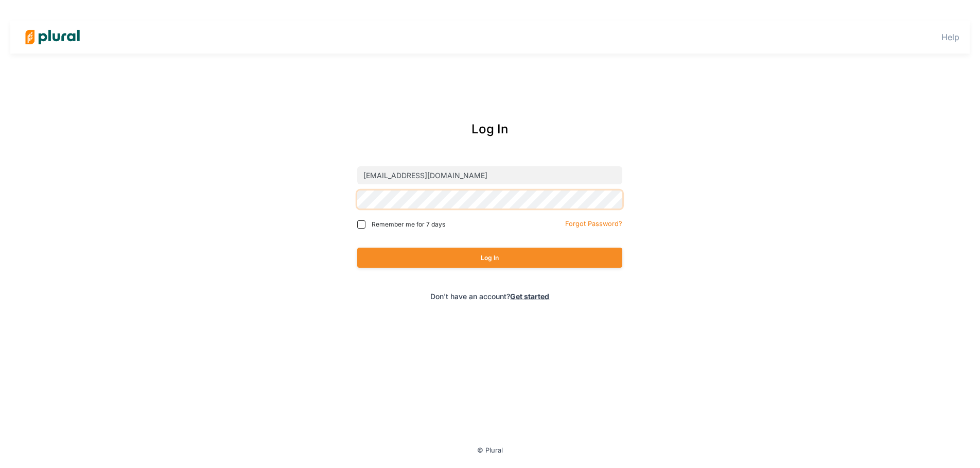 This screenshot has height=468, width=980. I want to click on a: Help, so click(950, 37).